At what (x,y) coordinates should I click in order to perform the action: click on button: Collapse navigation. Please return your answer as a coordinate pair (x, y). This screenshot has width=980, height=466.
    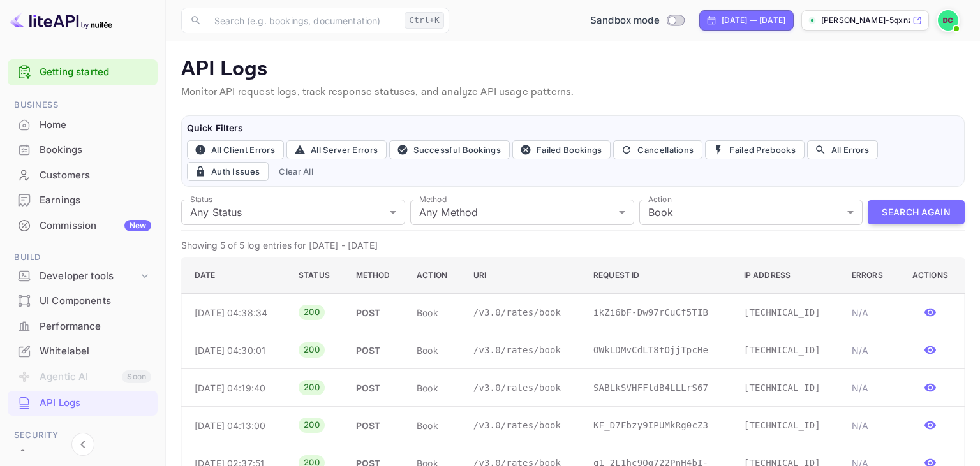
    Looking at the image, I should click on (83, 445).